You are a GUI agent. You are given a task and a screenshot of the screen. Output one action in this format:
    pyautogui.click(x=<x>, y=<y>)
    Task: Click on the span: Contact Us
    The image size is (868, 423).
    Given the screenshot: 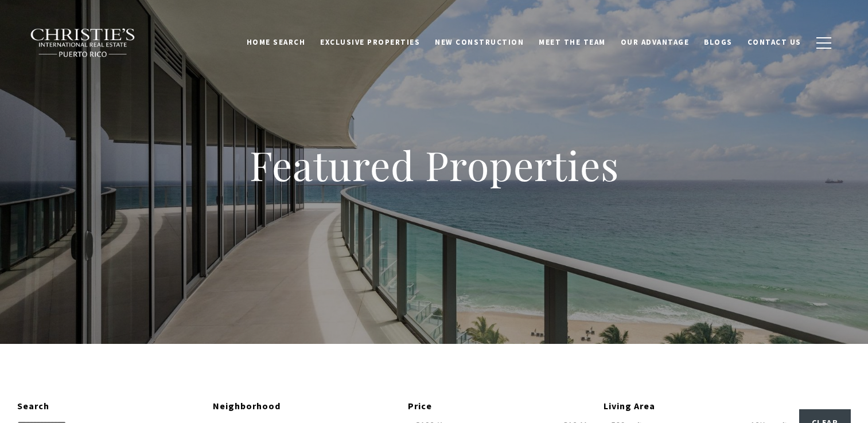 What is the action you would take?
    pyautogui.click(x=775, y=42)
    